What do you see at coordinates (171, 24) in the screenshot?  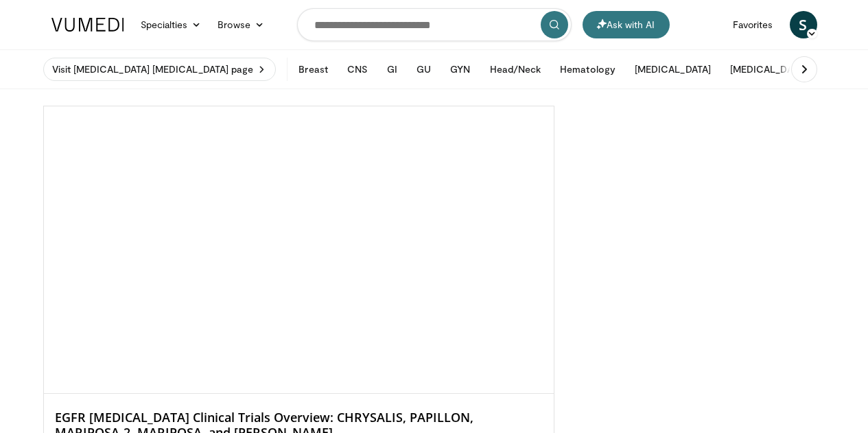 I see `a: Specialties` at bounding box center [171, 24].